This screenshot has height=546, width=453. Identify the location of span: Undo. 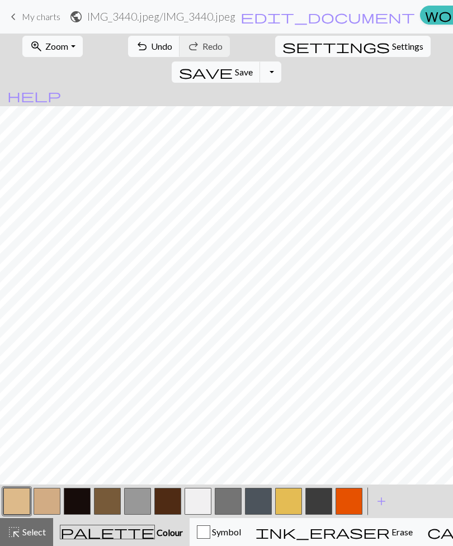
(161, 46).